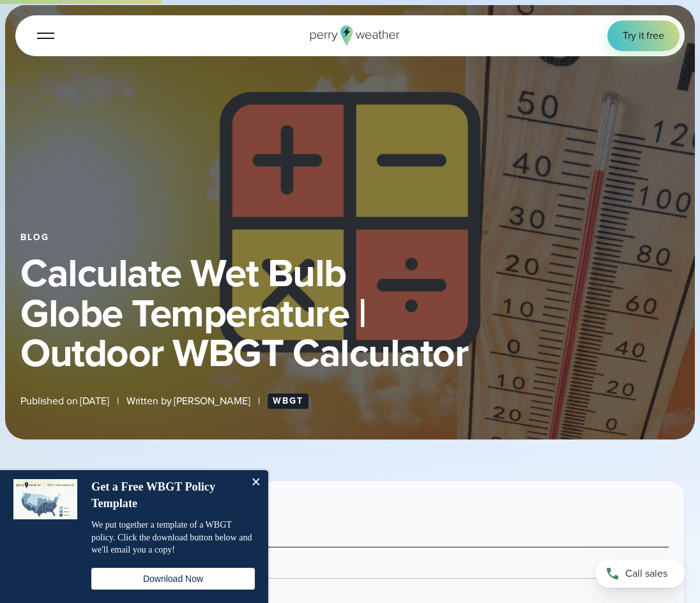 The image size is (700, 603). What do you see at coordinates (166, 495) in the screenshot?
I see `h4: Get a Free WBGT Policy Template` at bounding box center [166, 495].